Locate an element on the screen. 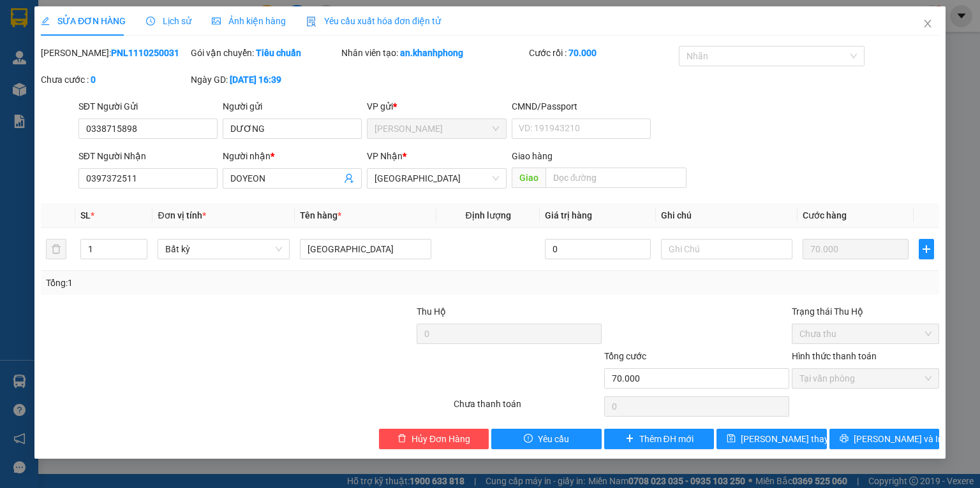  span: Phạm Ngũ Lão is located at coordinates (437, 129).